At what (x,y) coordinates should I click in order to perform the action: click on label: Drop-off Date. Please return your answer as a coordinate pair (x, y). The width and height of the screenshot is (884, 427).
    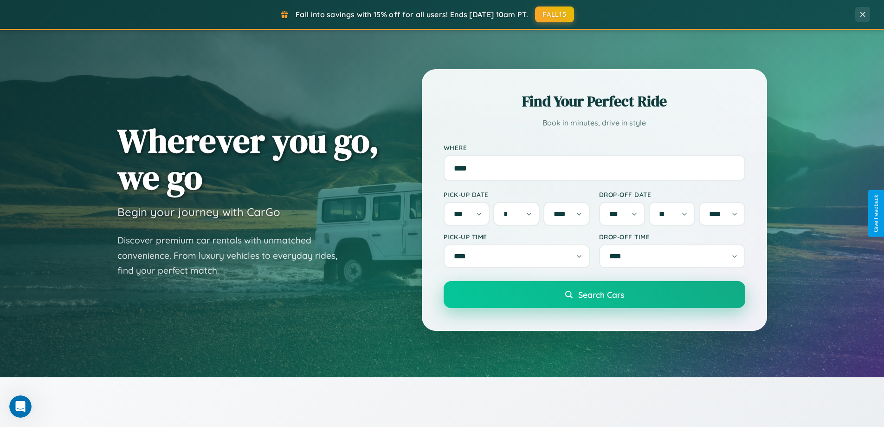
    Looking at the image, I should click on (672, 194).